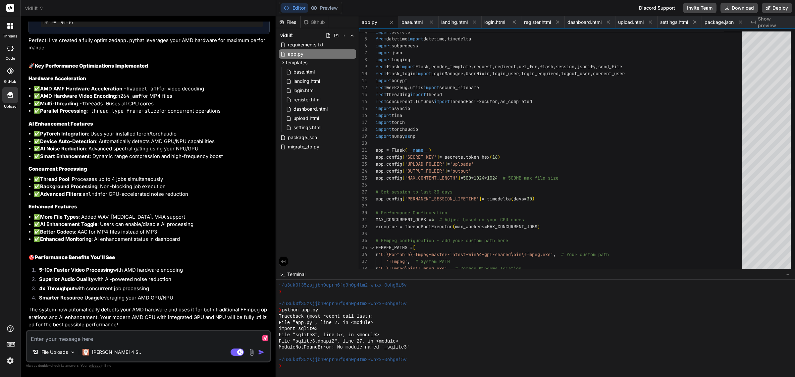 The image size is (795, 377). I want to click on div: Files, so click(288, 22).